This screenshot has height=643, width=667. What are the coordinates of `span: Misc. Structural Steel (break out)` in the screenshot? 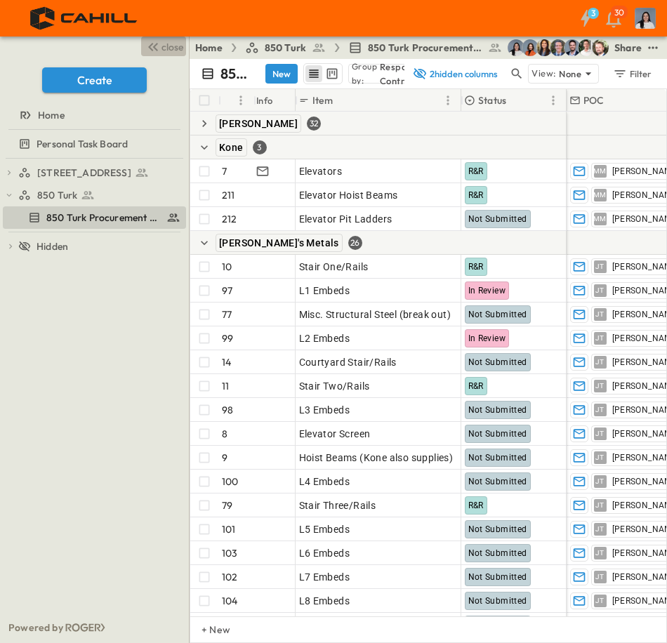 It's located at (375, 315).